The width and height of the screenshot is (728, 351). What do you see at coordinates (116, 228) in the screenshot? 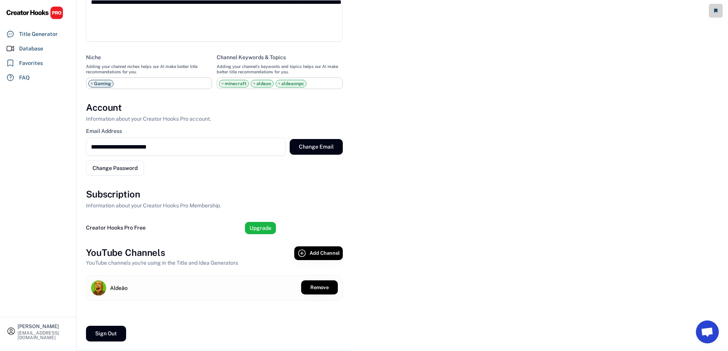
I see `div: Creator Hooks Pro Free` at bounding box center [116, 228].